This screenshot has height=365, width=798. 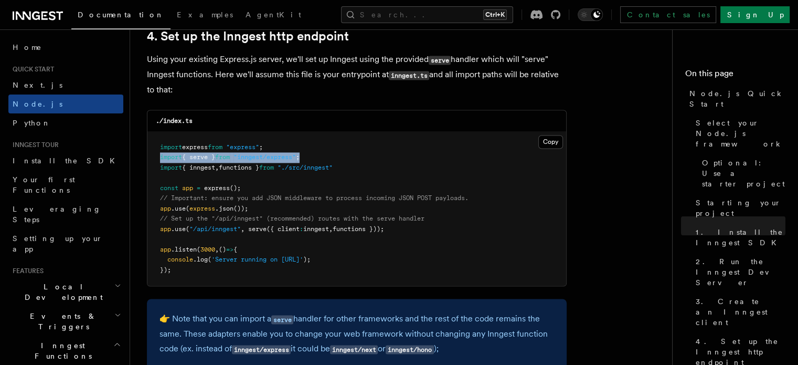 I want to click on span: Inngest tour, so click(x=34, y=145).